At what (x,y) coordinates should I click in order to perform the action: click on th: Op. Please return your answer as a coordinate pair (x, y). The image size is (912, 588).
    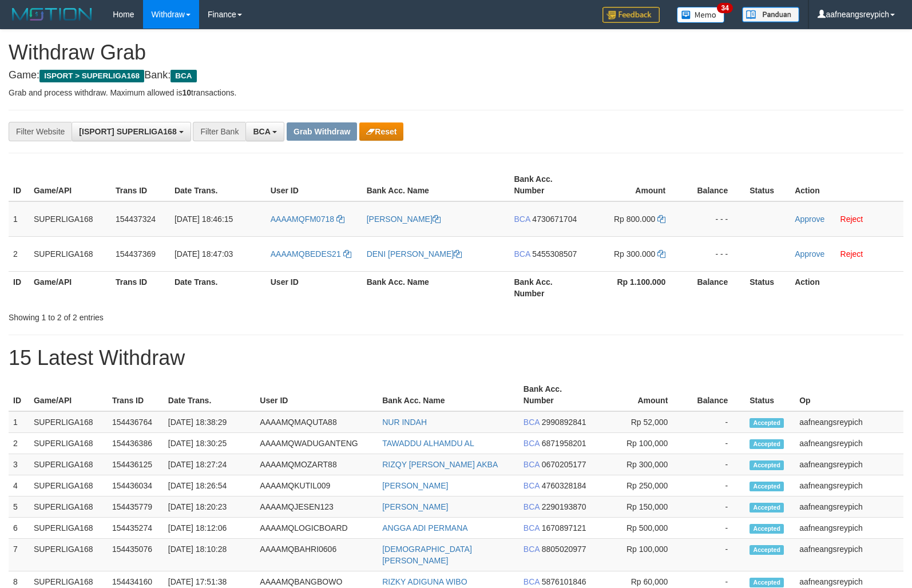
    Looking at the image, I should click on (849, 395).